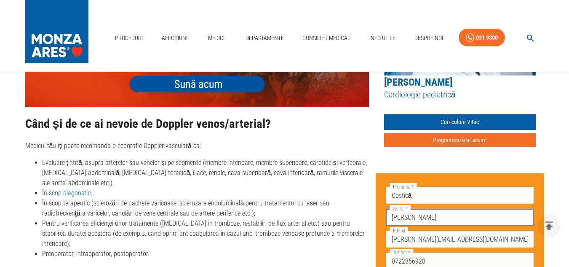 The height and width of the screenshot is (267, 569). What do you see at coordinates (460, 140) in the screenshot?
I see `button: Programează-te acum!` at bounding box center [460, 140].